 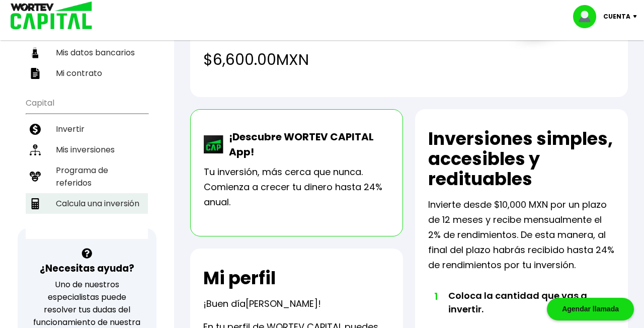 I want to click on img: inversiones-icon.6695dc30.svg, so click(x=35, y=150).